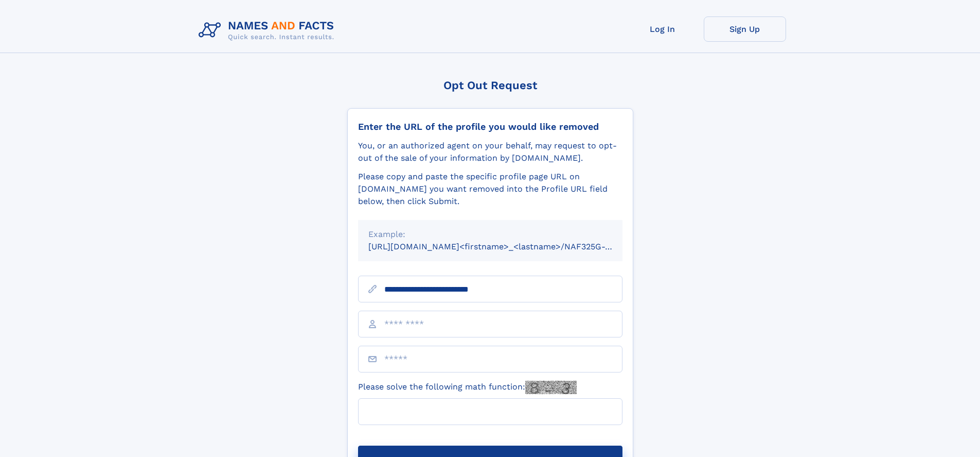 This screenshot has width=980, height=457. What do you see at coordinates (467, 387) in the screenshot?
I see `label: Please solve the following math function:` at bounding box center [467, 387].